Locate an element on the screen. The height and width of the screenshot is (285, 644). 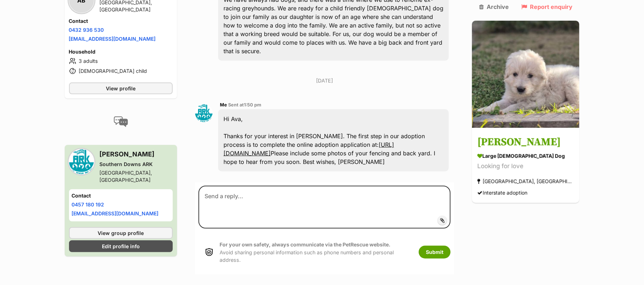
p: Avoid sharing personal information such as phone numbers and personal address. is located at coordinates (316, 252).